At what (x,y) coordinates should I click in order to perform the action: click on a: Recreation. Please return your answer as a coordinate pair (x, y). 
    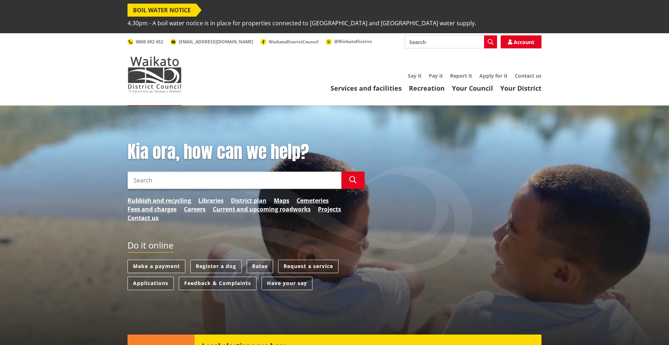
    Looking at the image, I should click on (427, 88).